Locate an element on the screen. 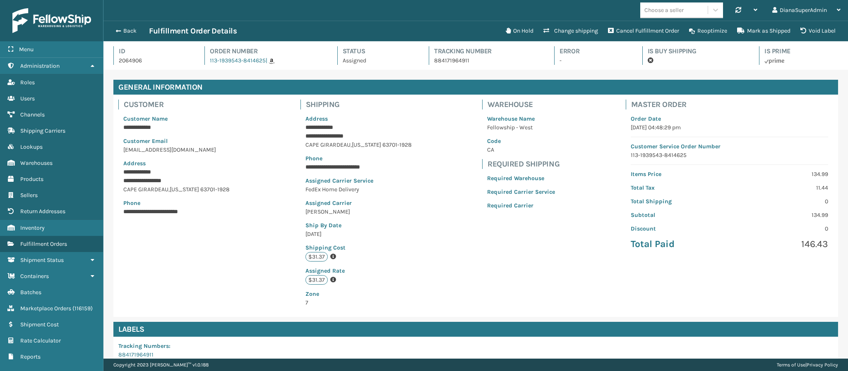 This screenshot has width=848, height=371. p: CA is located at coordinates (521, 150).